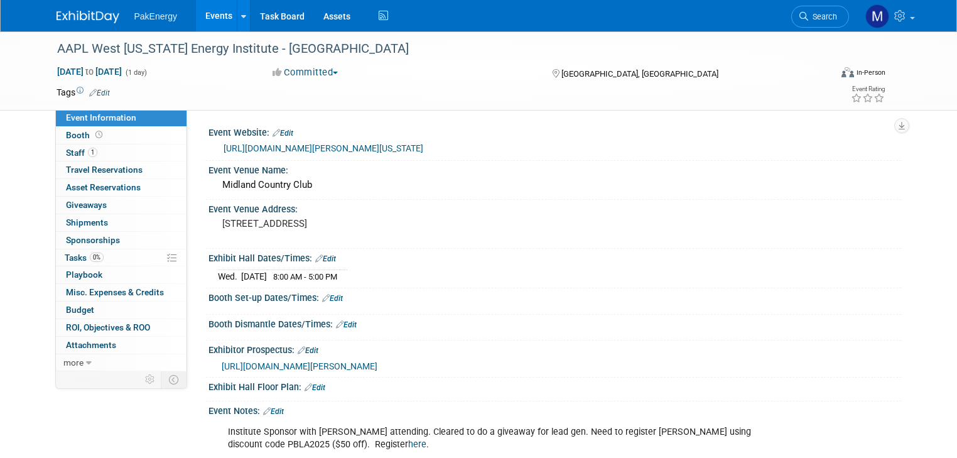 The height and width of the screenshot is (458, 957). I want to click on span: Staff, so click(82, 153).